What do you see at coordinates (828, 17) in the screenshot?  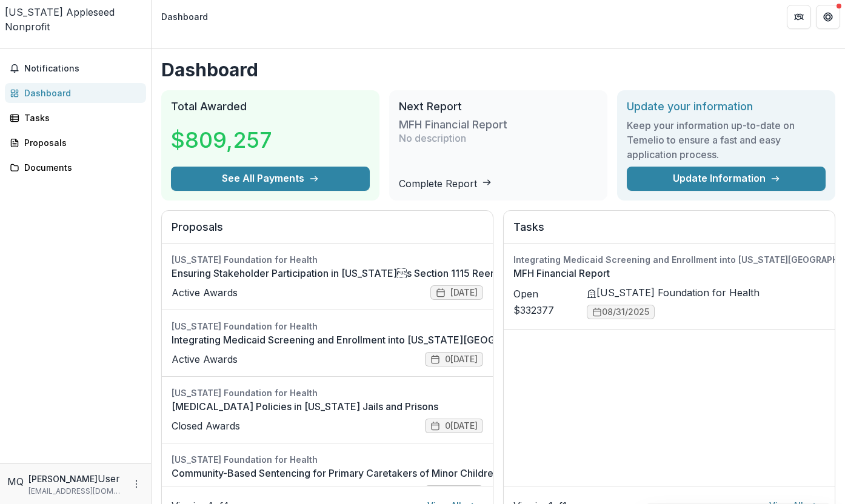 I see `button: Get Help` at bounding box center [828, 17].